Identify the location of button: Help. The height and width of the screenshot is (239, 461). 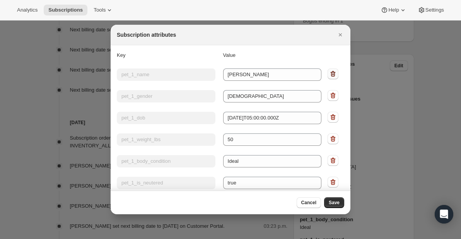
(394, 10).